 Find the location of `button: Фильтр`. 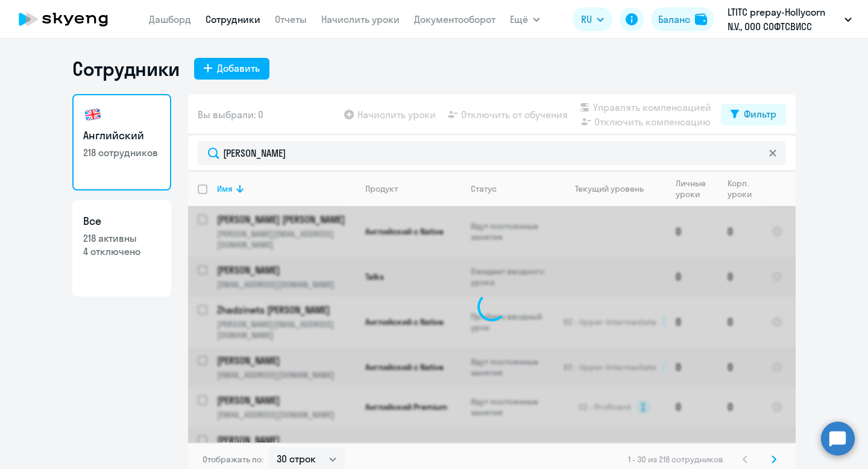

button: Фильтр is located at coordinates (754, 114).